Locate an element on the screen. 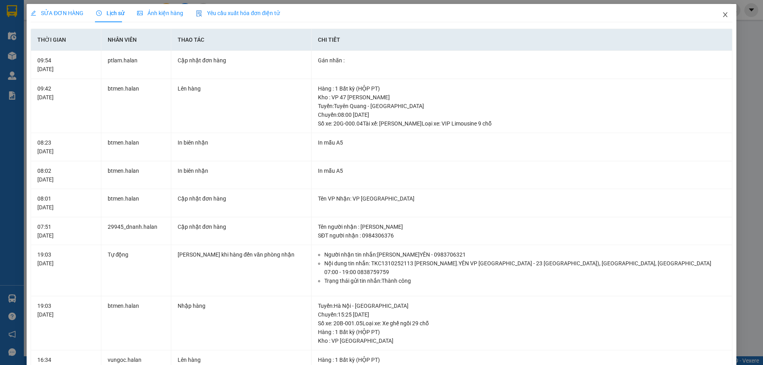 This screenshot has height=365, width=763. span: close is located at coordinates (726, 15).